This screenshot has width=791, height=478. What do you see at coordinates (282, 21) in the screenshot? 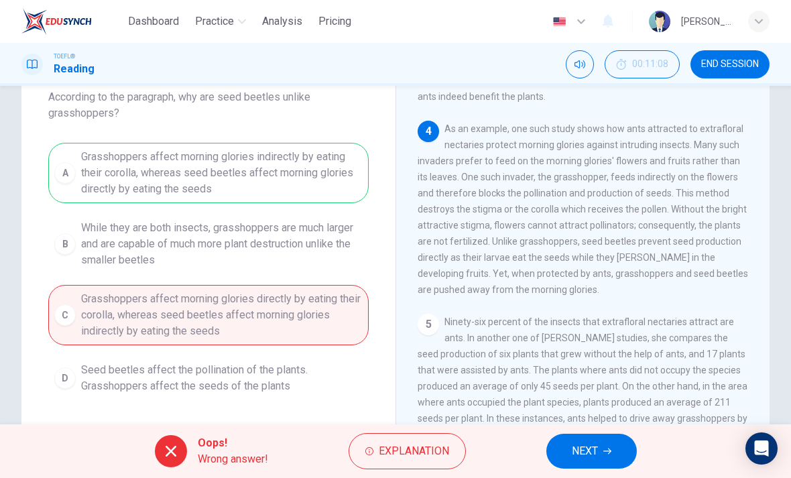
I see `a: Analysis` at bounding box center [282, 21].